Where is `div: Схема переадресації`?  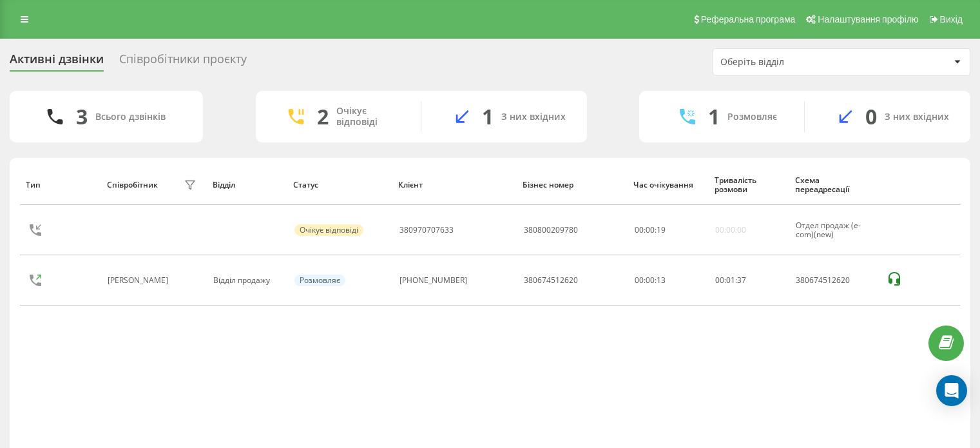
div: Схема переадресації is located at coordinates (834, 185).